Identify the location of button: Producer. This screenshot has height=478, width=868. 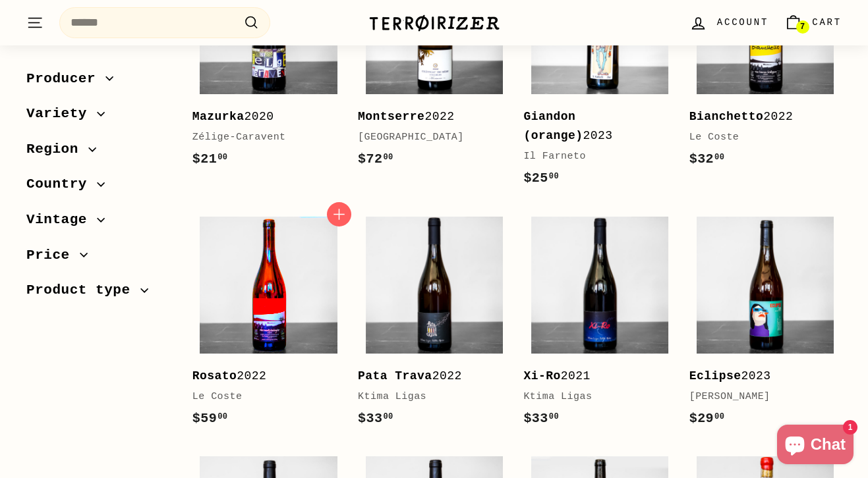
(99, 82).